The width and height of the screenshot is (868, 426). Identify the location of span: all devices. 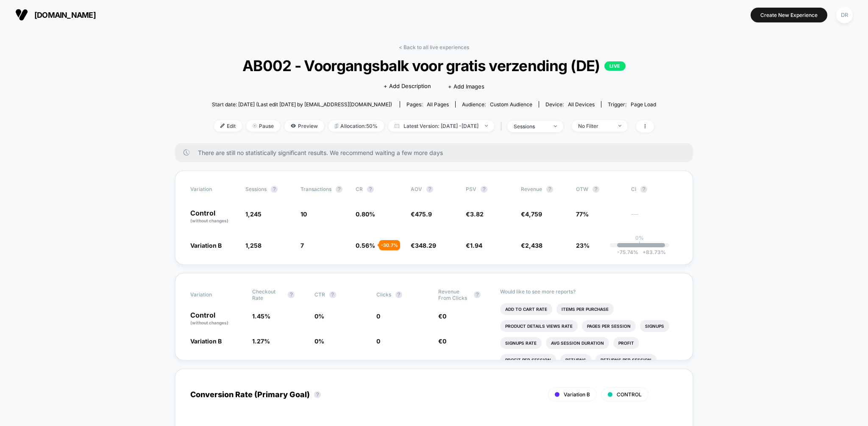
(581, 104).